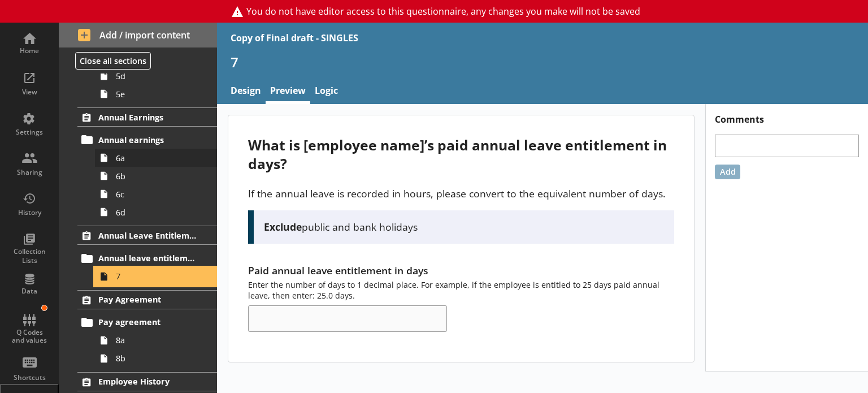 The image size is (868, 393). I want to click on span: Annual earnings, so click(148, 139).